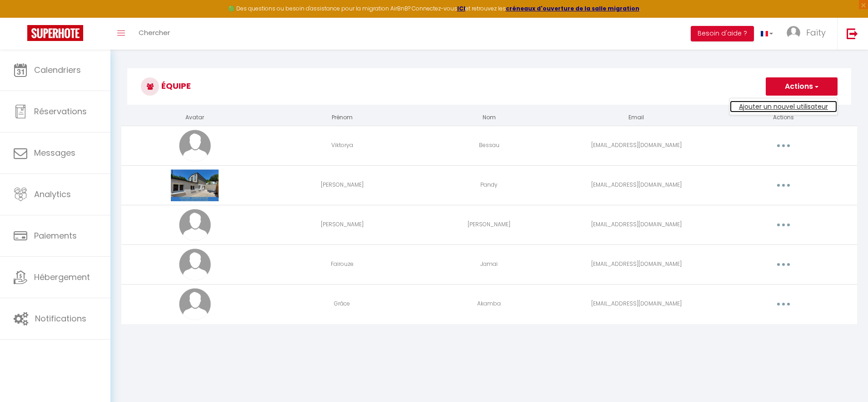 Image resolution: width=868 pixels, height=402 pixels. What do you see at coordinates (801, 86) in the screenshot?
I see `button: Actions` at bounding box center [801, 86].